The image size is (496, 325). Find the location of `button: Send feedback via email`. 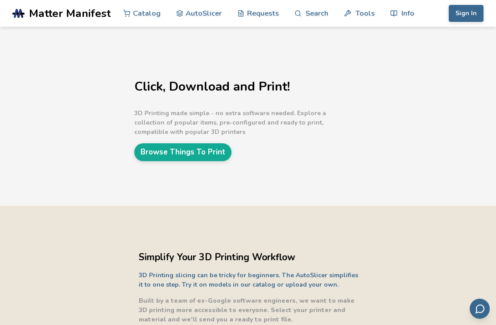

button: Send feedback via email is located at coordinates (479, 308).